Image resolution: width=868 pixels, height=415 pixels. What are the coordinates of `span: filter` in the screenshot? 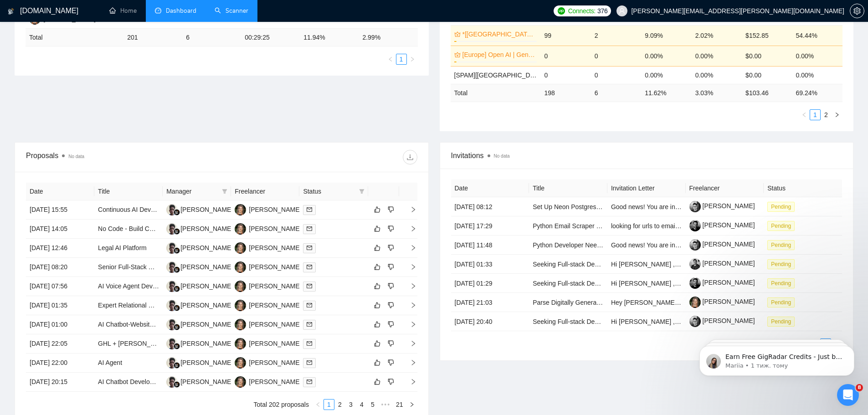 It's located at (225, 191).